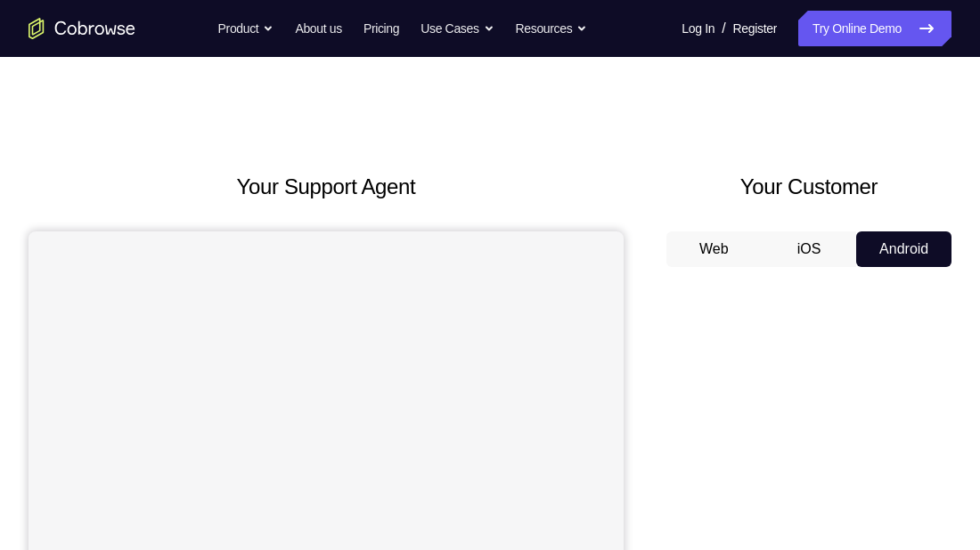  Describe the element at coordinates (246, 29) in the screenshot. I see `button: Product` at that location.